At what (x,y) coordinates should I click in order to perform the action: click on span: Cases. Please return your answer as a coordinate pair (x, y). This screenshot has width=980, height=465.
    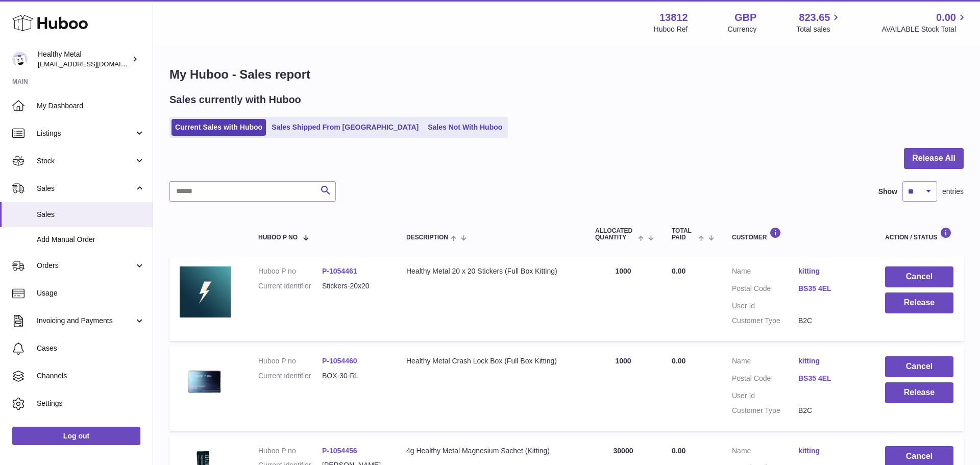
    Looking at the image, I should click on (91, 348).